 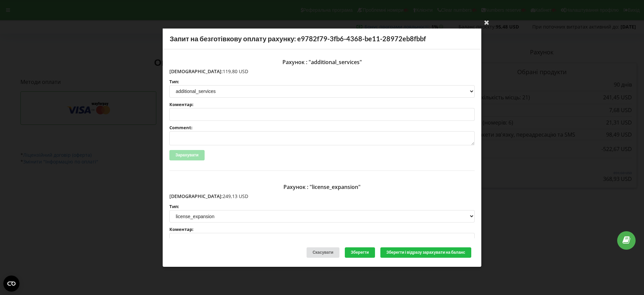 What do you see at coordinates (360, 253) in the screenshot?
I see `button: Зберегти` at bounding box center [360, 253].